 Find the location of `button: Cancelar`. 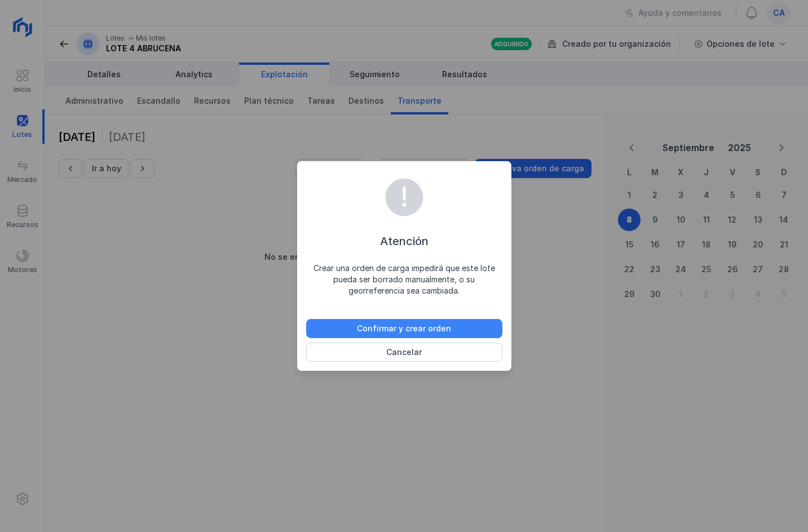

button: Cancelar is located at coordinates (404, 352).